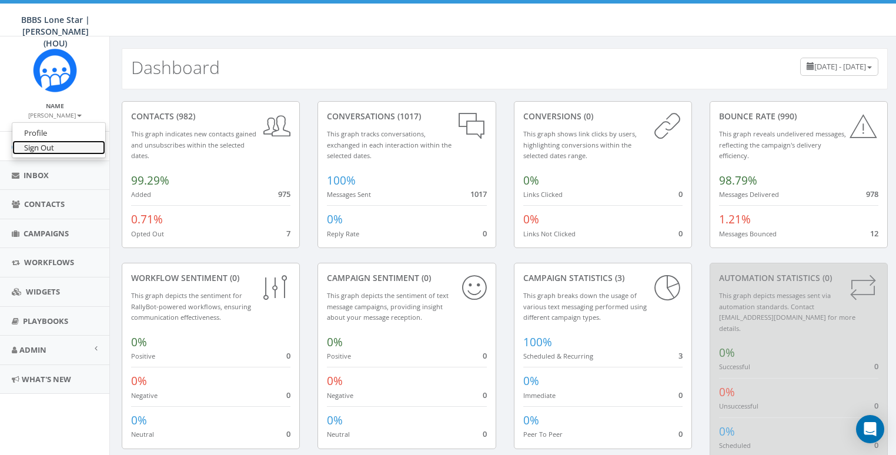 This screenshot has width=896, height=455. Describe the element at coordinates (580, 145) in the screenshot. I see `small: This graph shows link clicks by users, highlighting conversions within the selected dates range.` at that location.